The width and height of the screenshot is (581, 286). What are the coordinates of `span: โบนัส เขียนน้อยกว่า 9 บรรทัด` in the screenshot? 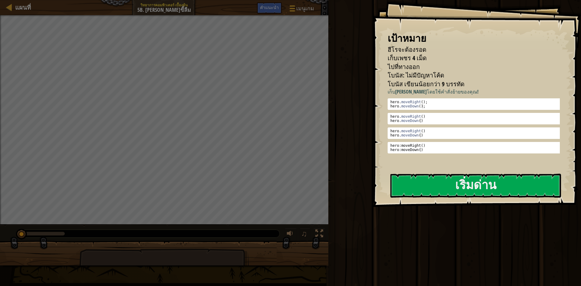 It's located at (426, 84).